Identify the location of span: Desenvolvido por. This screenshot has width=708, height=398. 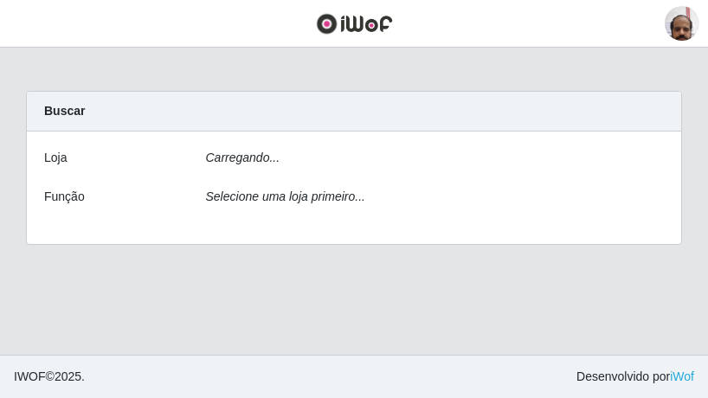
(635, 376).